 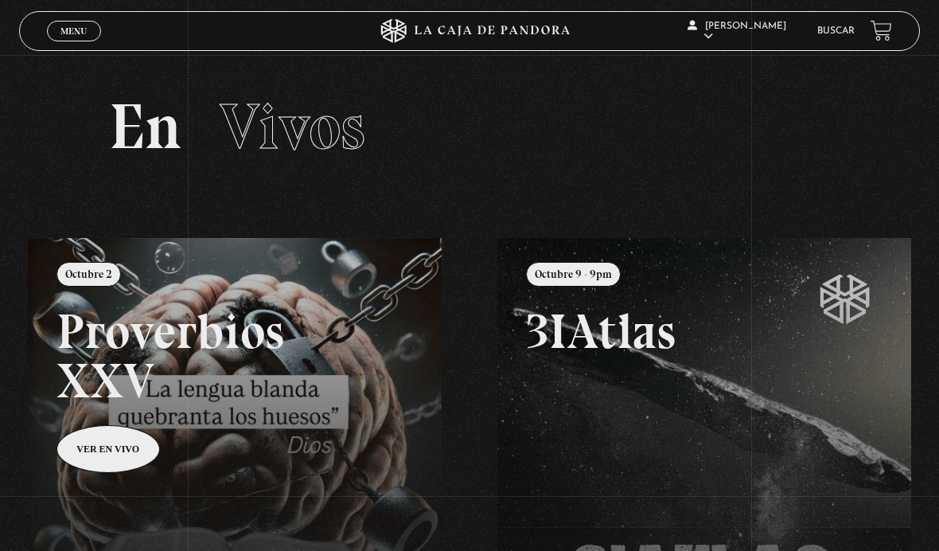 What do you see at coordinates (881, 30) in the screenshot?
I see `a: View your shopping cart` at bounding box center [881, 30].